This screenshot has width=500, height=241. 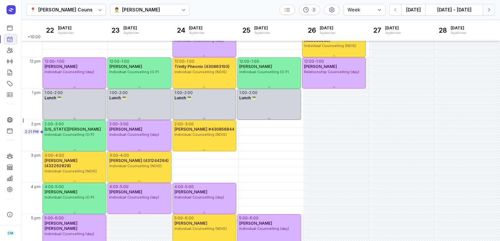 What do you see at coordinates (246, 30) in the screenshot?
I see `div: 25` at bounding box center [246, 30].